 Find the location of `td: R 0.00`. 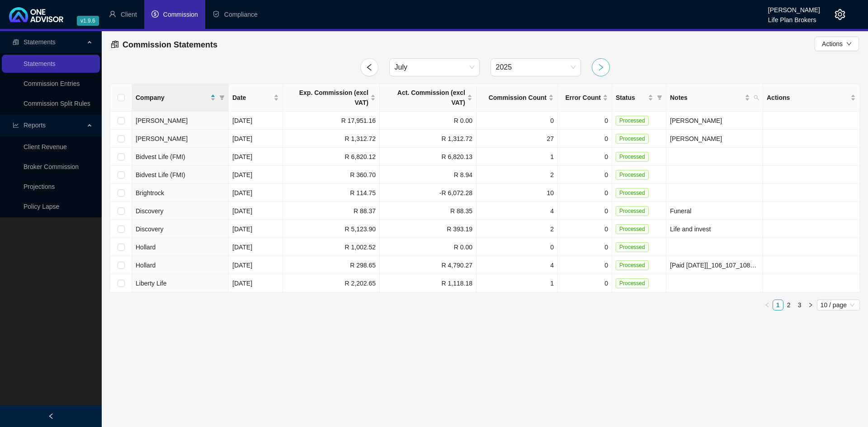

td: R 0.00 is located at coordinates (428, 247).